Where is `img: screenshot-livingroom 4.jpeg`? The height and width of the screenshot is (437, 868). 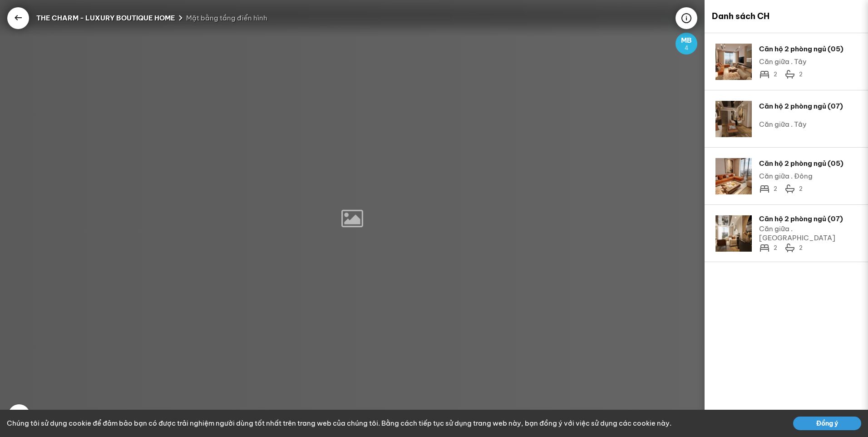
img: screenshot-livingroom 4.jpeg is located at coordinates (733, 176).